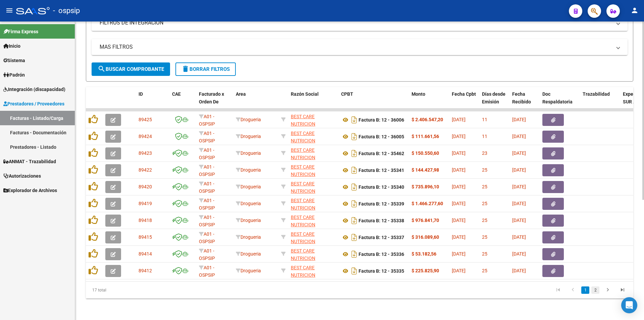 The height and width of the screenshot is (320, 644). Describe the element at coordinates (585, 290) in the screenshot. I see `a: 1` at that location.